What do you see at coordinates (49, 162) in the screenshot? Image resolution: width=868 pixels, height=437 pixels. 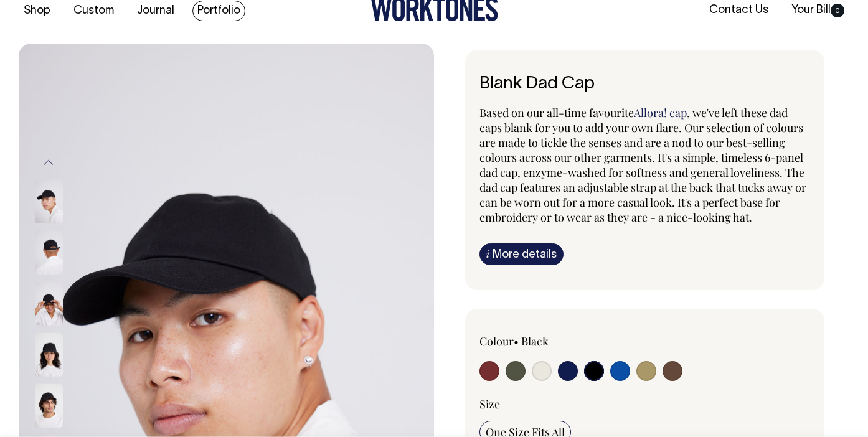 I see `button: Previous` at bounding box center [49, 162].